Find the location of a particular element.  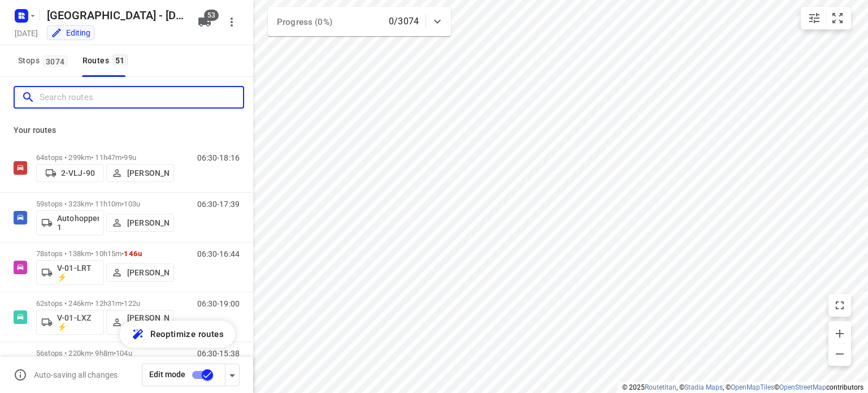

h5: Rename is located at coordinates (115, 15).